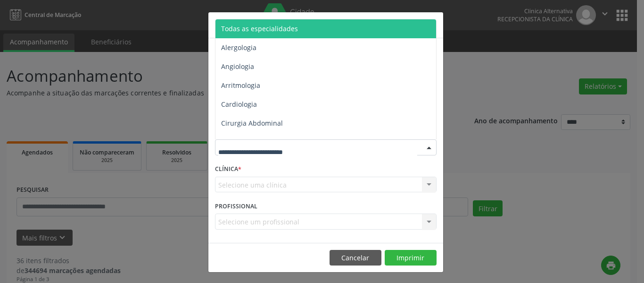 This screenshot has height=283, width=644. I want to click on span: Angiologia, so click(238, 66).